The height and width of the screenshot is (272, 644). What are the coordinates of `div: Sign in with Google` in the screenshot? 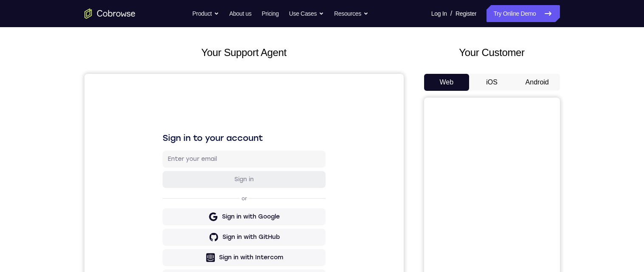 It's located at (166, 143).